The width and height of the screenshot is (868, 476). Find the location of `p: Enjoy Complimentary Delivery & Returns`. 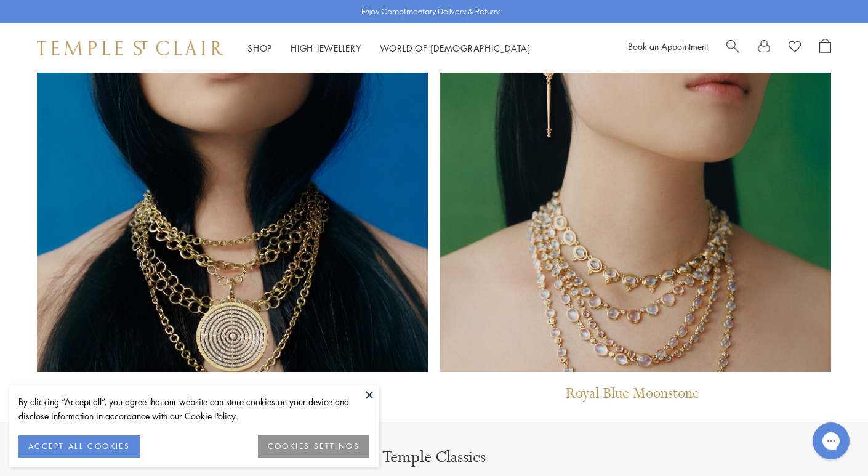

p: Enjoy Complimentary Delivery & Returns is located at coordinates (431, 11).